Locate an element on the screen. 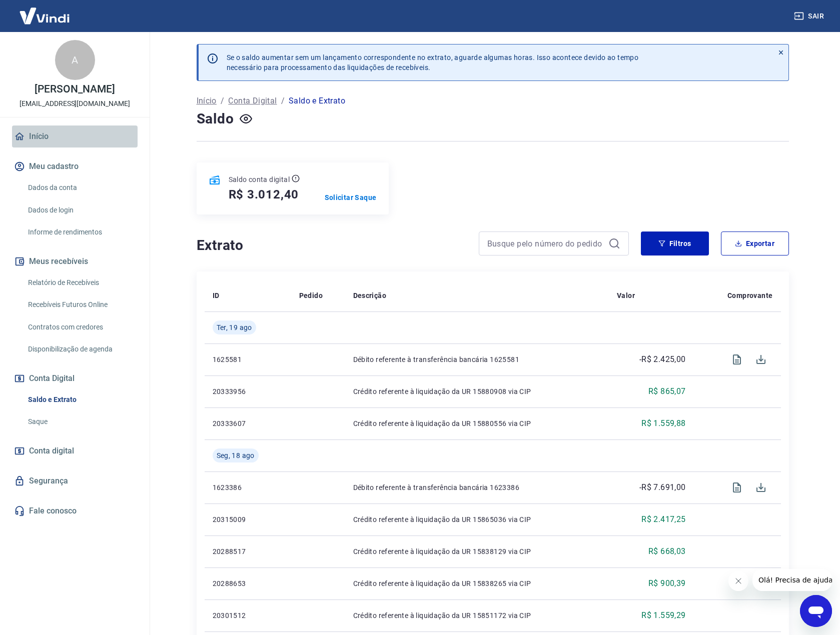 The image size is (840, 635). a: Fale conosco is located at coordinates (74, 511).